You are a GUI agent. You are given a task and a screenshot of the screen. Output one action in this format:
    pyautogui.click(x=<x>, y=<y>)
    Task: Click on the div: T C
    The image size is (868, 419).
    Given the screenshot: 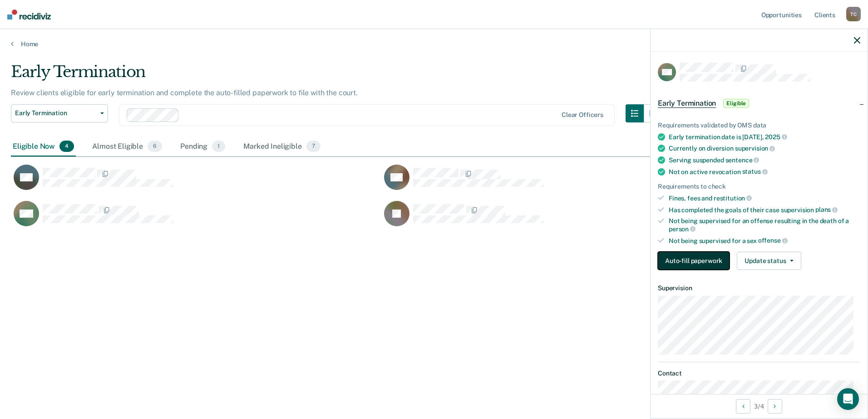 What is the action you would take?
    pyautogui.click(x=854, y=14)
    